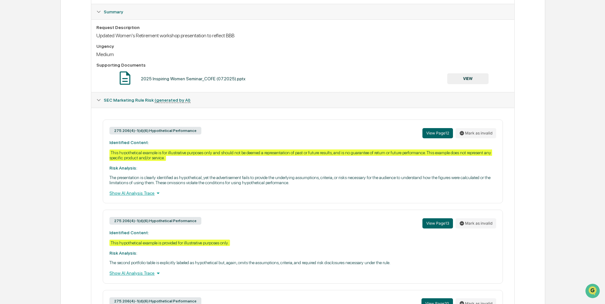 The image size is (605, 304). I want to click on span: Attestations, so click(66, 83).